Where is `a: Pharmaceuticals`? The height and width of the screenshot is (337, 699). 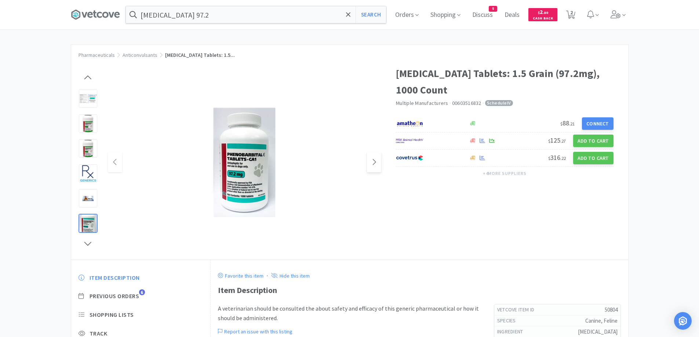
a: Pharmaceuticals is located at coordinates (97, 55).